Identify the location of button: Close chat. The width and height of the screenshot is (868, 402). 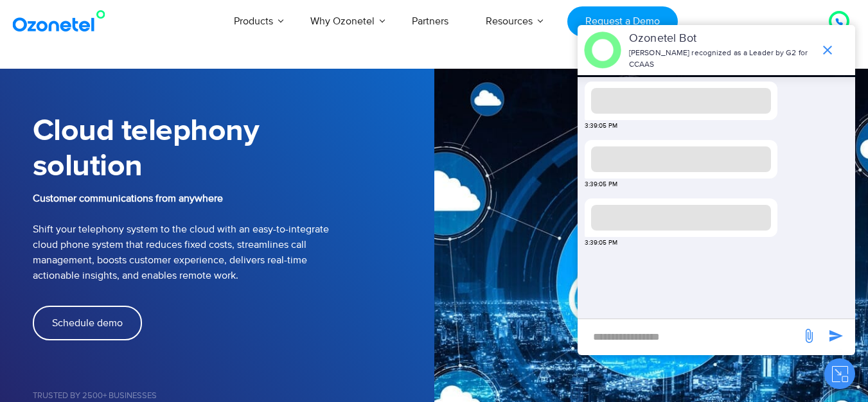
(840, 374).